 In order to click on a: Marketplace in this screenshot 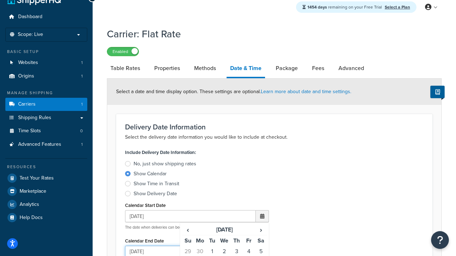, I will do `click(46, 192)`.